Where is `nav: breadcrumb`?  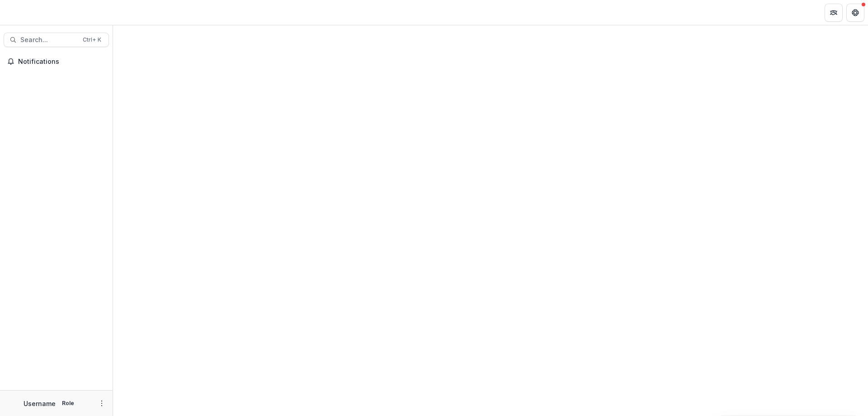 nav: breadcrumb is located at coordinates (136, 12).